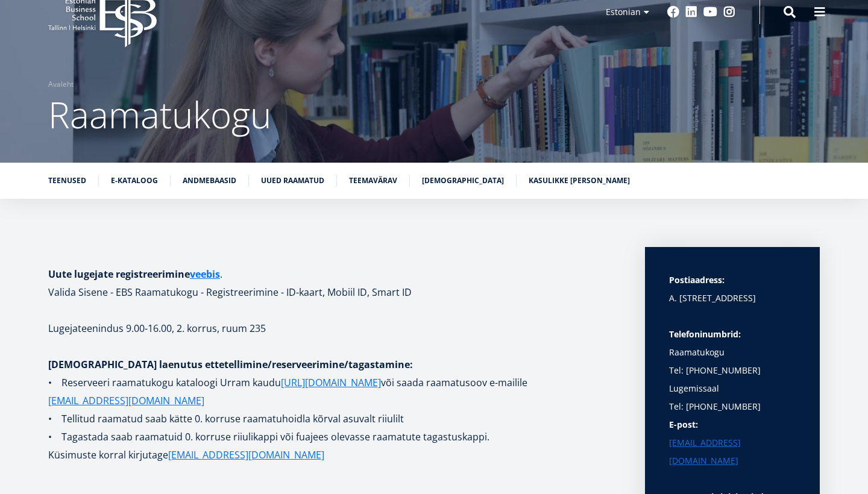 The width and height of the screenshot is (868, 494). Describe the element at coordinates (374, 181) in the screenshot. I see `a: Teemavärav` at that location.